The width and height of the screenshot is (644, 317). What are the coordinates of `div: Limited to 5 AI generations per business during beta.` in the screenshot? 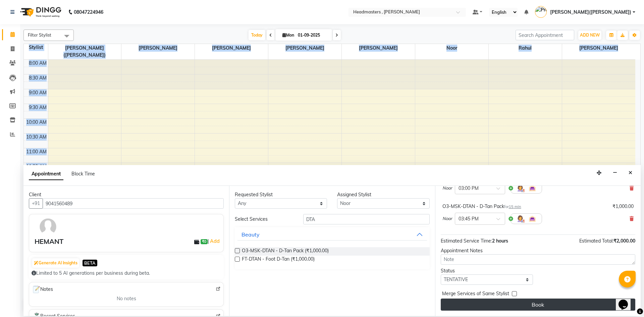 It's located at (127, 273).